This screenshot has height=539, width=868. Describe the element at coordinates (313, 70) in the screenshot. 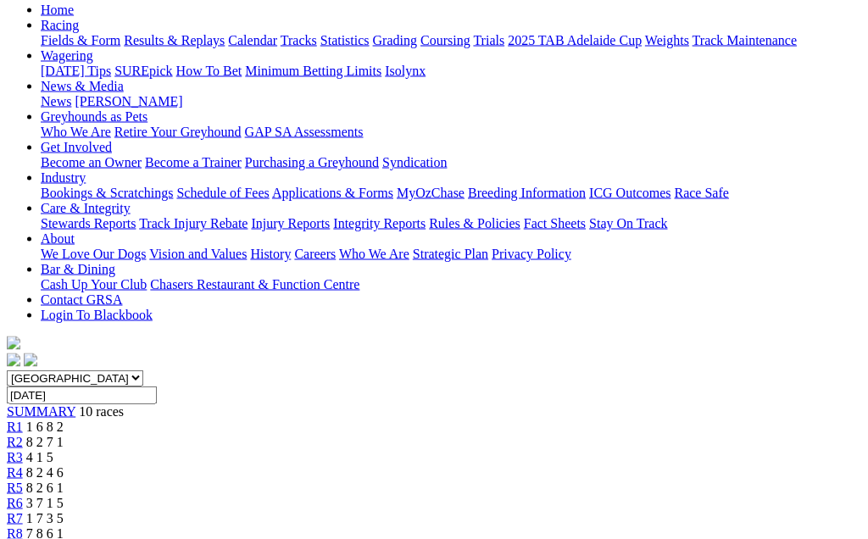

I see `a: Minimum Betting Limits` at that location.